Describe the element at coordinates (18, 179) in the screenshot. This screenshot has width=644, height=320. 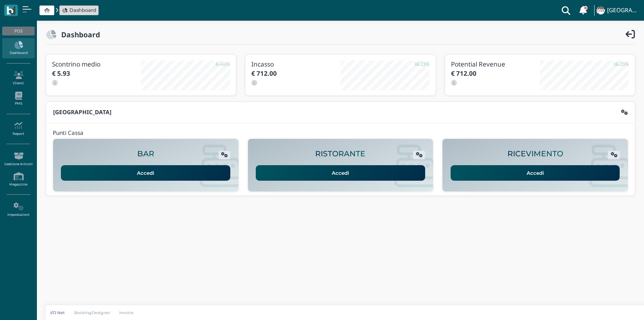
I see `a: Magazzino` at that location.